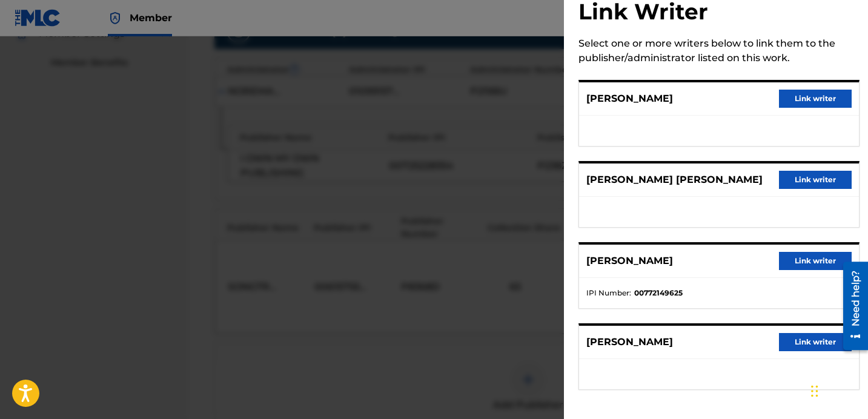 The height and width of the screenshot is (419, 868). Describe the element at coordinates (38, 18) in the screenshot. I see `img: MLC Logo` at that location.